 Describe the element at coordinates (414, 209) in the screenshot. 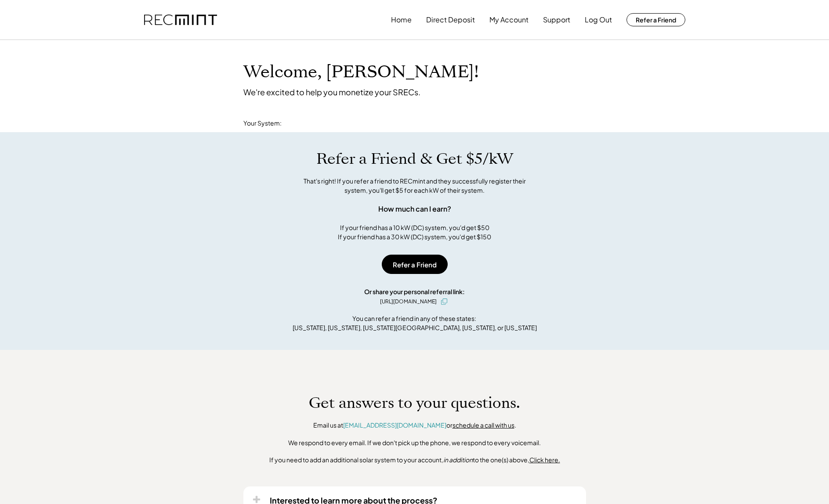

I see `div: How much can I earn?` at that location.